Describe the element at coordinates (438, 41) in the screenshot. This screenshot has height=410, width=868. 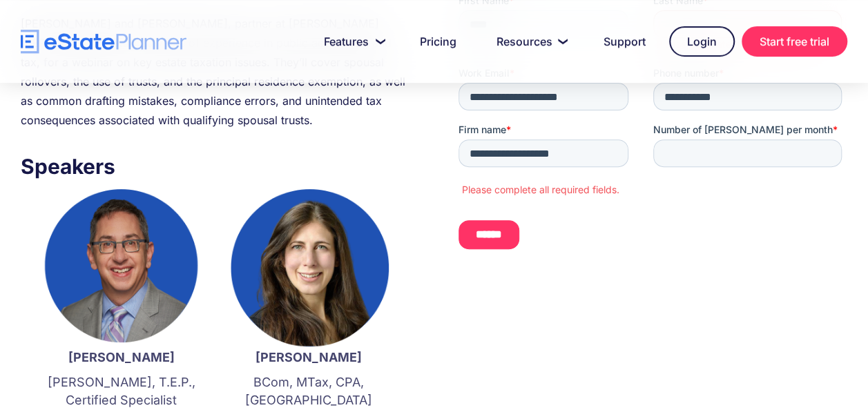
I see `a: Pricing` at that location.